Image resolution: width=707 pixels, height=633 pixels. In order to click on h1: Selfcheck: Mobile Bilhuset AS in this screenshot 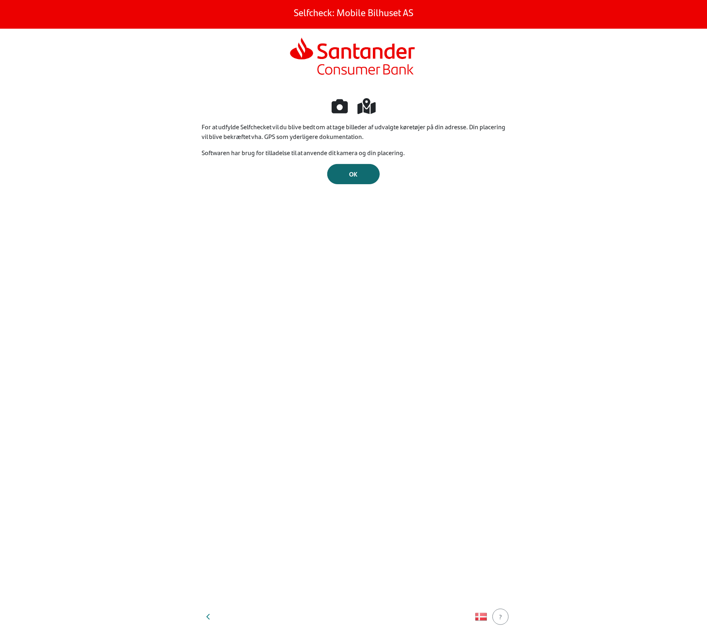, I will do `click(353, 12)`.